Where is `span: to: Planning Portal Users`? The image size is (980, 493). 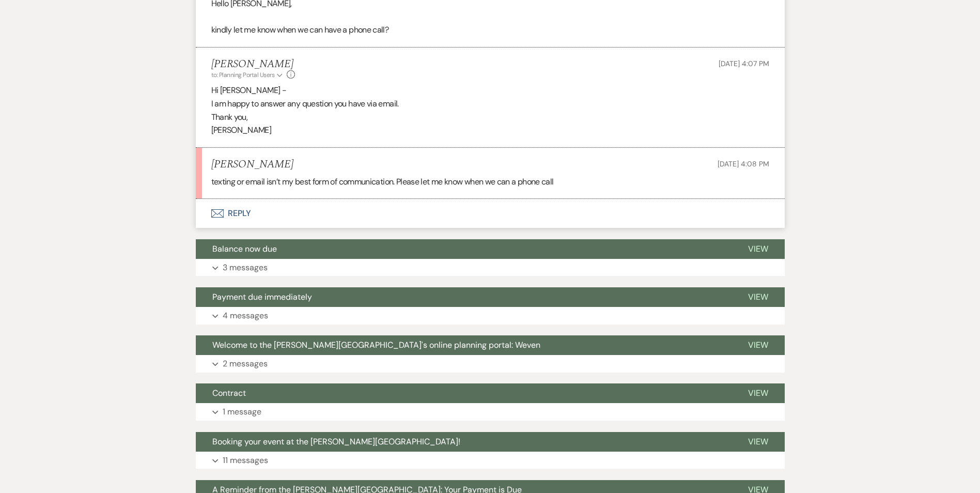 span: to: Planning Portal Users is located at coordinates (242, 75).